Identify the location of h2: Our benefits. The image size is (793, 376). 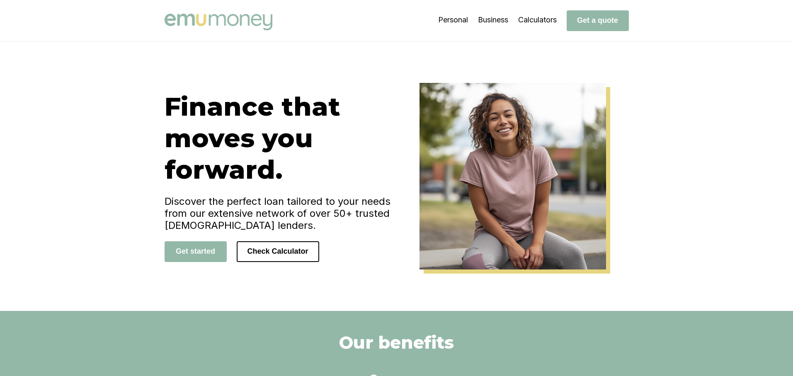
(396, 342).